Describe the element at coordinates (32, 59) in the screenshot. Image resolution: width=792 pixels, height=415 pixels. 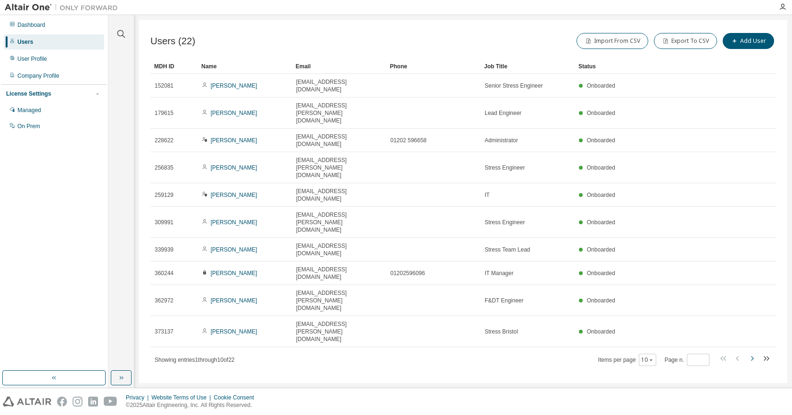
I see `div: User Profile` at that location.